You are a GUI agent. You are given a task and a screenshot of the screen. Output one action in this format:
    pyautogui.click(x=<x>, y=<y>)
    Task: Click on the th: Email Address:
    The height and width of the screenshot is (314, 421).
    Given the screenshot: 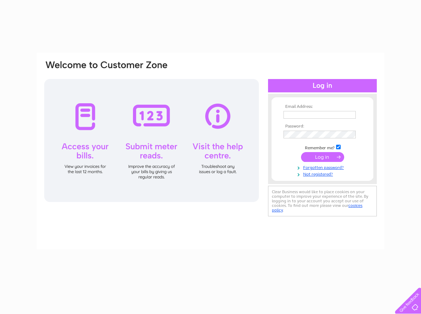 What is the action you would take?
    pyautogui.click(x=323, y=107)
    